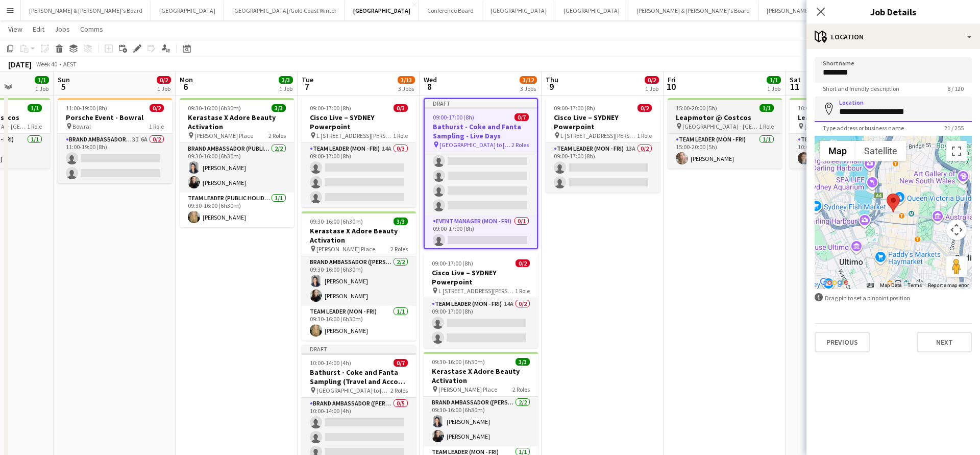  I want to click on button: Keyboard shortcuts, so click(870, 285).